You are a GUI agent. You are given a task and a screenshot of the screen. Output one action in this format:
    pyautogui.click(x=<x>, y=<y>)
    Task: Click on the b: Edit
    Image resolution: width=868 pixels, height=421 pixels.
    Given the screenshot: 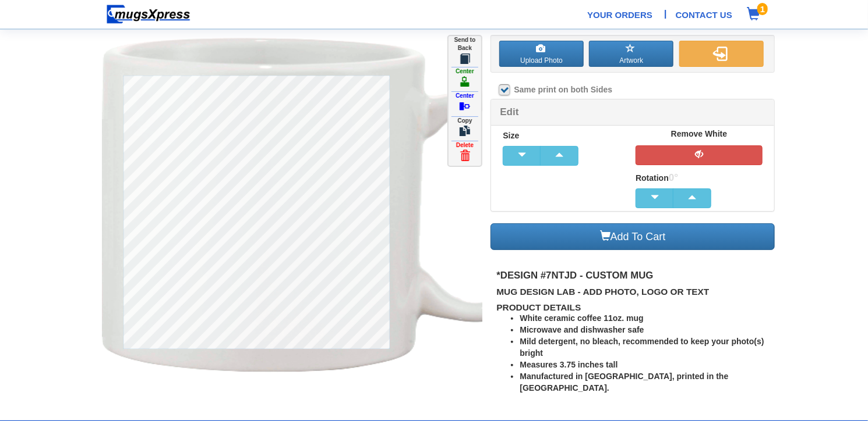 What is the action you would take?
    pyautogui.click(x=509, y=112)
    